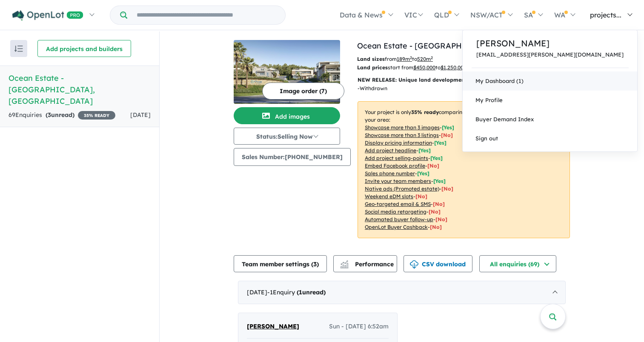  I want to click on u: Showcase more than 3 listings, so click(402, 135).